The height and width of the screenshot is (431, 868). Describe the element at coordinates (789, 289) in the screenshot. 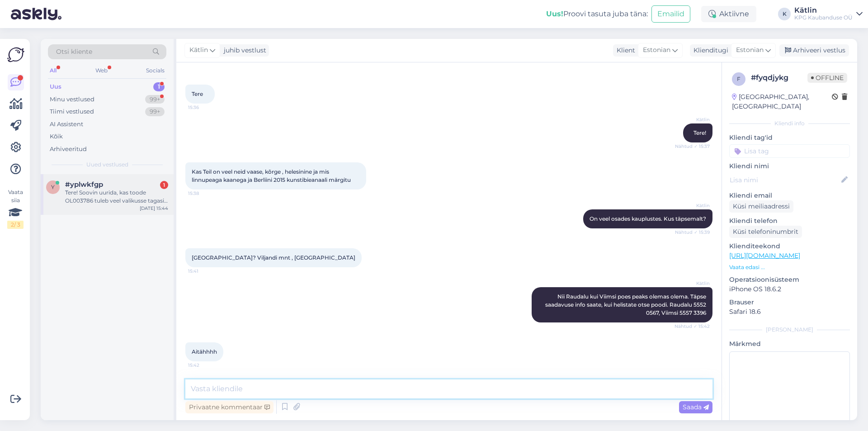

I see `p: iPhone OS 18.6.2` at that location.